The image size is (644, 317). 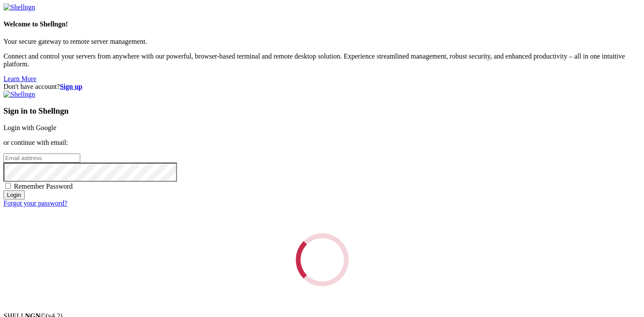 I want to click on a: Login with Google, so click(x=30, y=127).